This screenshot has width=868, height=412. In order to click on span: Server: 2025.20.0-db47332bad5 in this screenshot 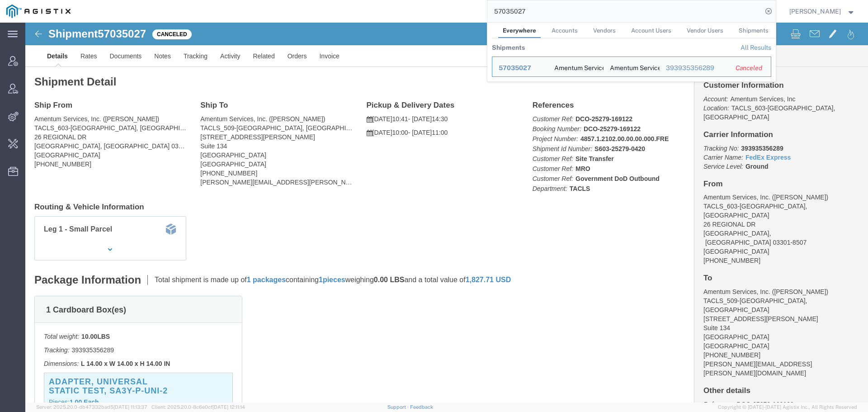, I will do `click(92, 407)`.